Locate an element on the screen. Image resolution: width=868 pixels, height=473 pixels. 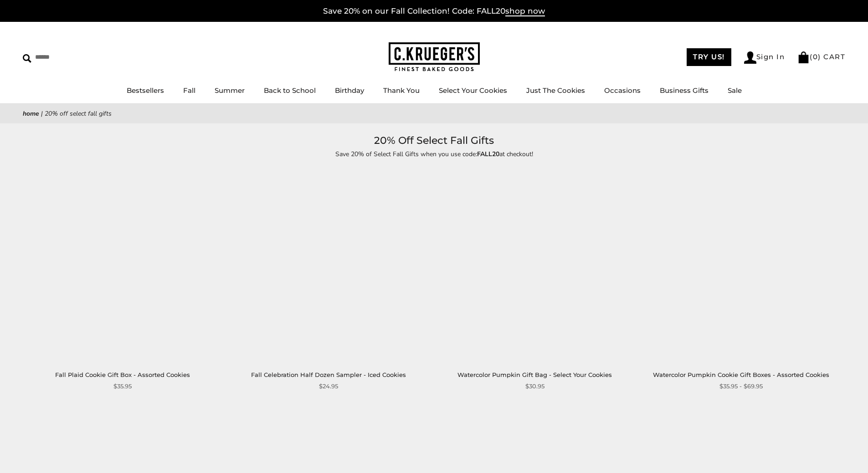
a: Sale is located at coordinates (735, 90).